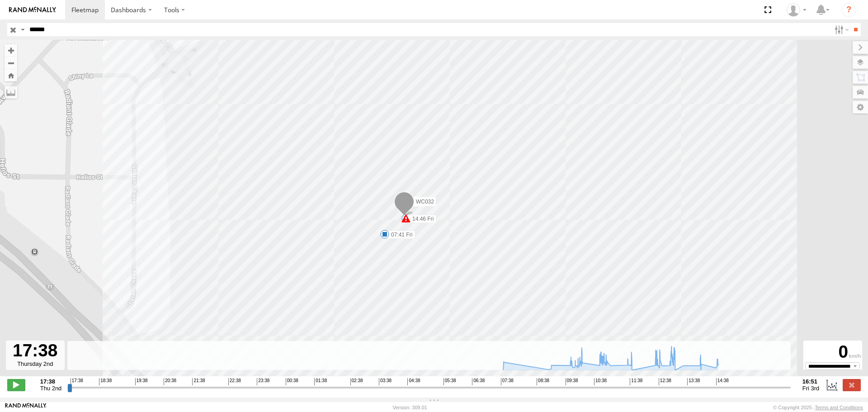 This screenshot has width=868, height=412. What do you see at coordinates (861, 107) in the screenshot?
I see `label: Map Settings` at bounding box center [861, 107].